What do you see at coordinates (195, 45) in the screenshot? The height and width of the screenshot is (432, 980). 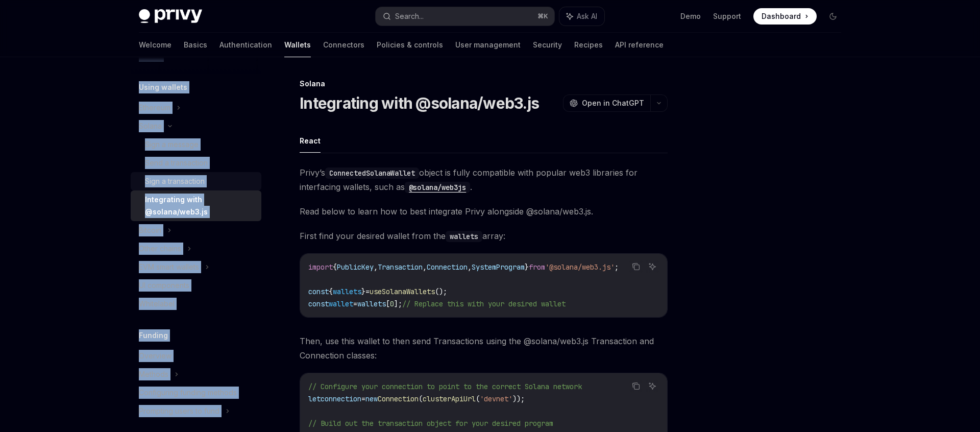 I see `a: Basics` at bounding box center [195, 45].